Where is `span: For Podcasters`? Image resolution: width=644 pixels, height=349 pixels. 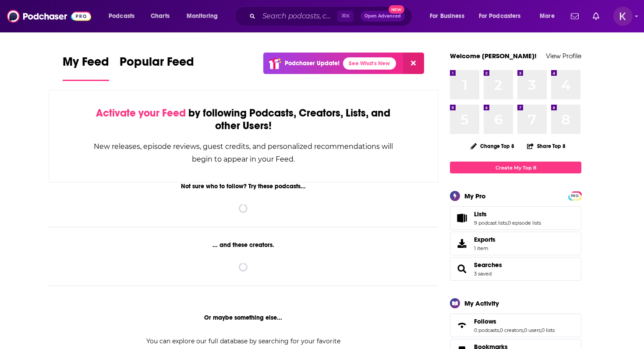
span: For Podcasters is located at coordinates (500, 16).